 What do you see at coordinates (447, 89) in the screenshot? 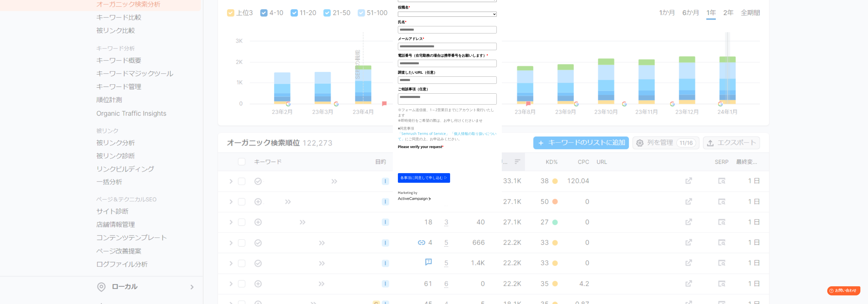
I see `label: ご相談事項（任意）` at bounding box center [447, 89].